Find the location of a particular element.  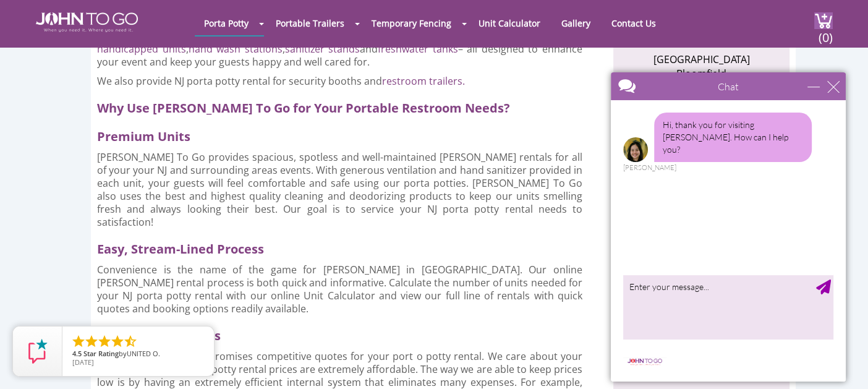

span: 4.5 is located at coordinates (76, 353).